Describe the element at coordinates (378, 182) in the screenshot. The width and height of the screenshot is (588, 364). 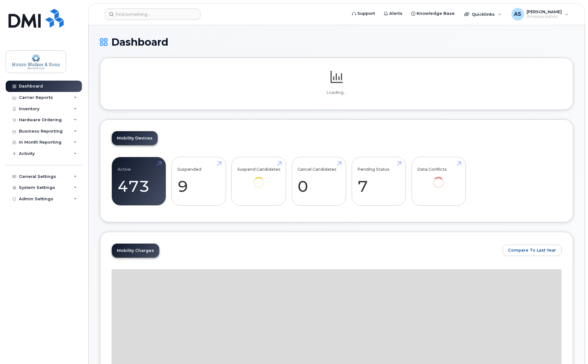
I see `a: Pending Status 7` at that location.